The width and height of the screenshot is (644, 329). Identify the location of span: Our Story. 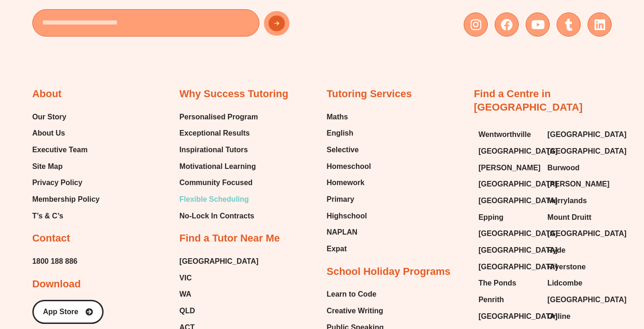
(50, 117).